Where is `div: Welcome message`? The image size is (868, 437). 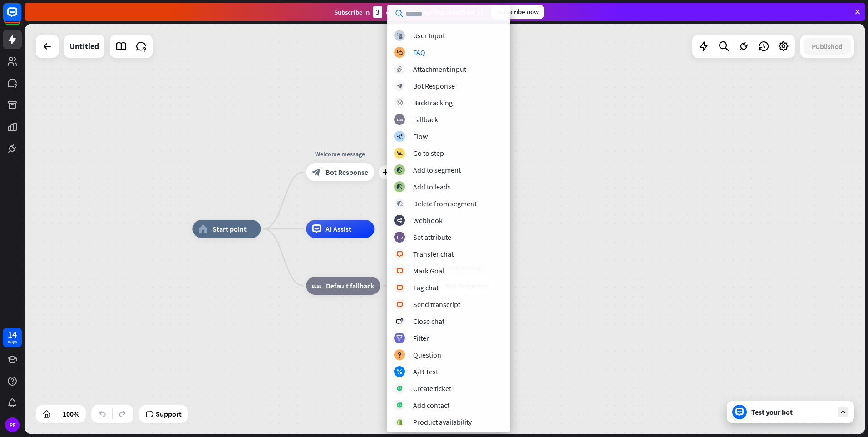 div: Welcome message is located at coordinates (340, 154).